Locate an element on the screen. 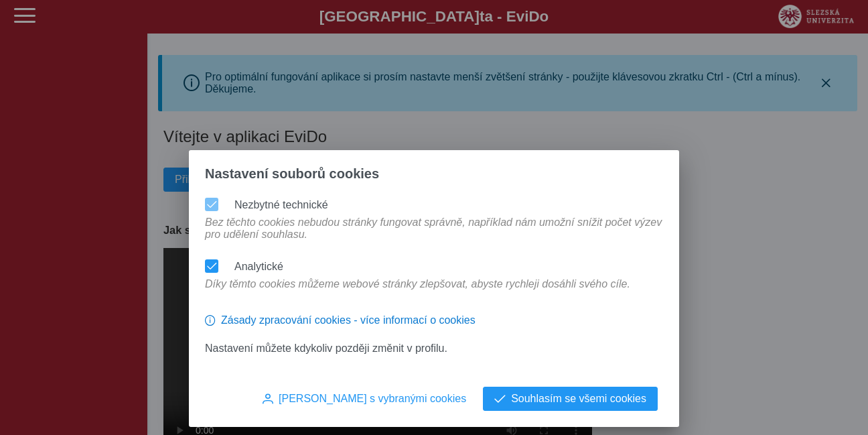  p: Nastavení můžete kdykoliv později změnit v profilu. is located at coordinates (434, 349).